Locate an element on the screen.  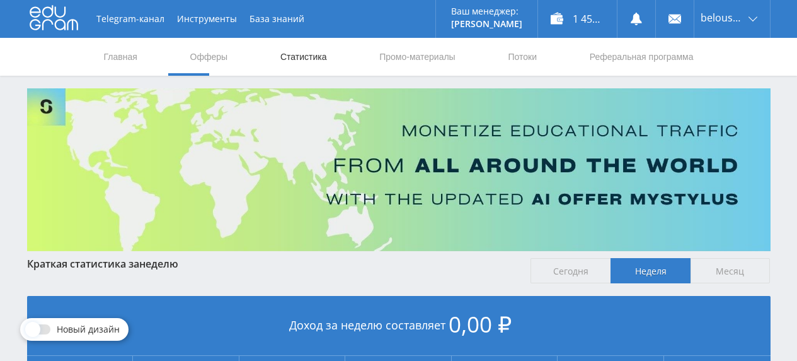
span: 0,00 ₽ is located at coordinates (480, 323).